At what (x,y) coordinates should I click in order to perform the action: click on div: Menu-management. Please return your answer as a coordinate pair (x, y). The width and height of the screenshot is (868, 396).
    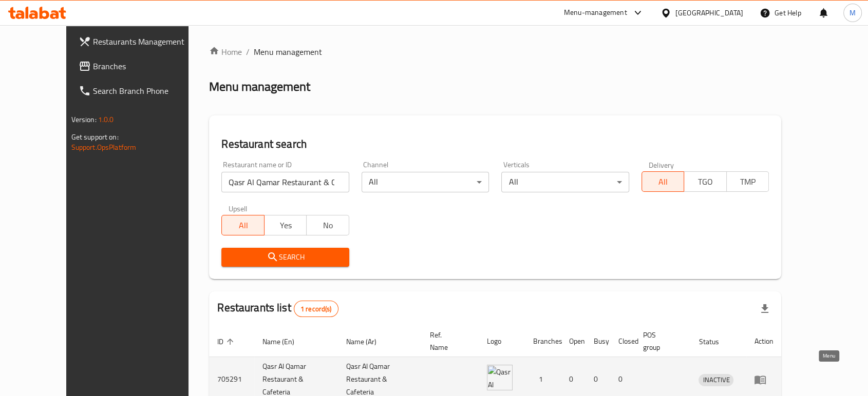
    Looking at the image, I should click on (595, 13).